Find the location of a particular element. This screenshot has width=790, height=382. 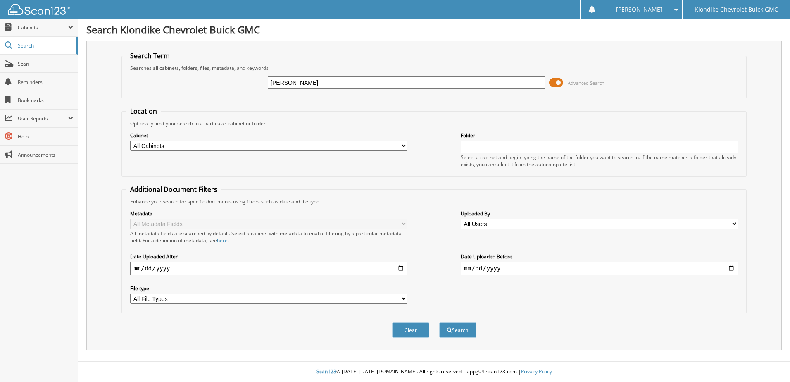

a: here is located at coordinates (222, 240).